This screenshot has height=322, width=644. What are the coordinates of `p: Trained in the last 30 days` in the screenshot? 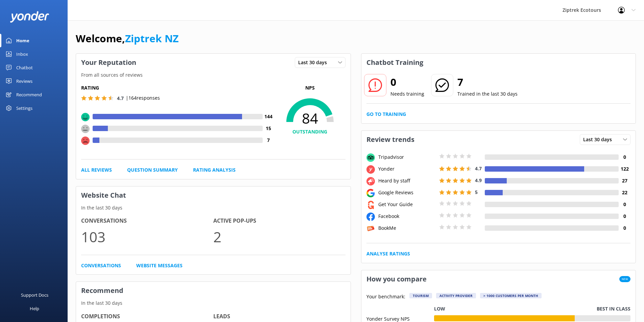 It's located at (487, 94).